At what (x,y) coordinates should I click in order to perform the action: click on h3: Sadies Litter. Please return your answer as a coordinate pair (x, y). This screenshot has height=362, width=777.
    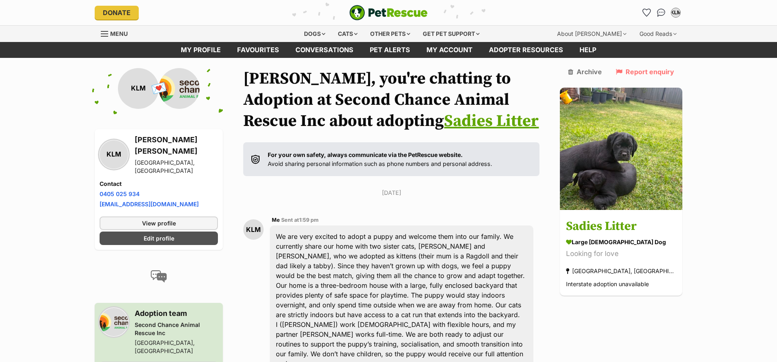
    Looking at the image, I should click on (621, 226).